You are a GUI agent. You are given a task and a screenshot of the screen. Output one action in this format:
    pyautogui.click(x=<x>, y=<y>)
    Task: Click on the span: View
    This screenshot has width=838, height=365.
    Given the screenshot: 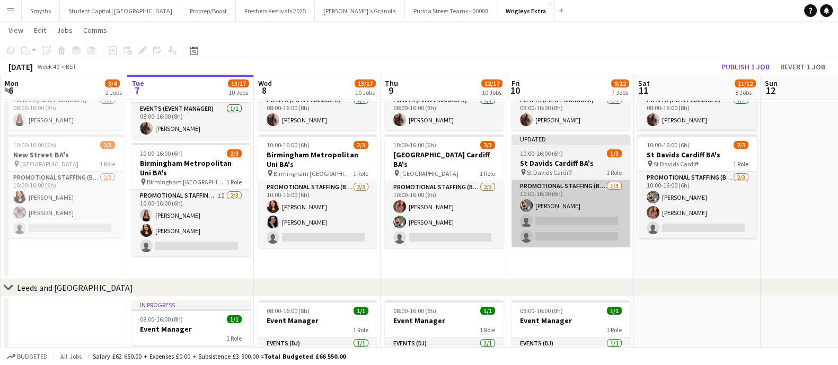 What is the action you would take?
    pyautogui.click(x=16, y=30)
    